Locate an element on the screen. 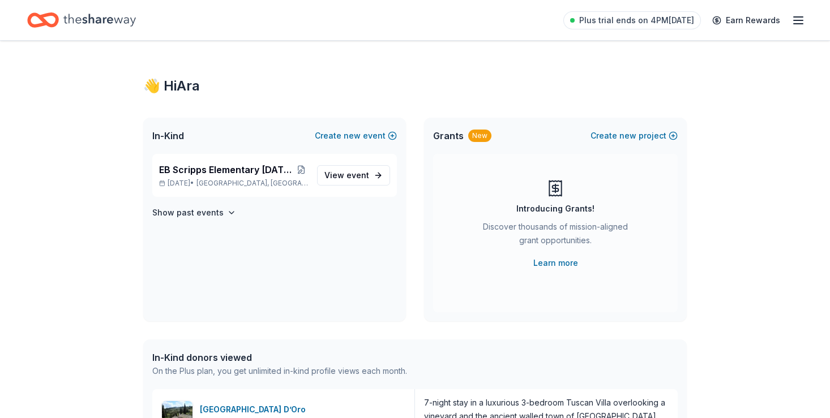 The image size is (830, 418). span: In-Kind is located at coordinates (168, 136).